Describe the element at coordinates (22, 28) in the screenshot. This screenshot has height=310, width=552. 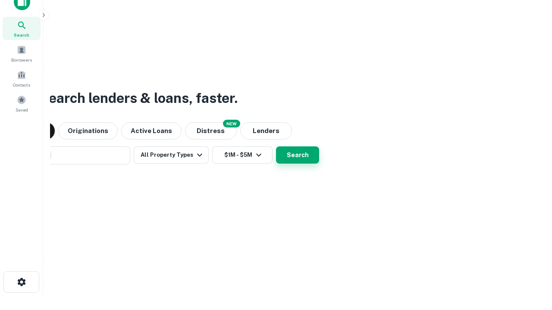
I see `a: Search` at that location.